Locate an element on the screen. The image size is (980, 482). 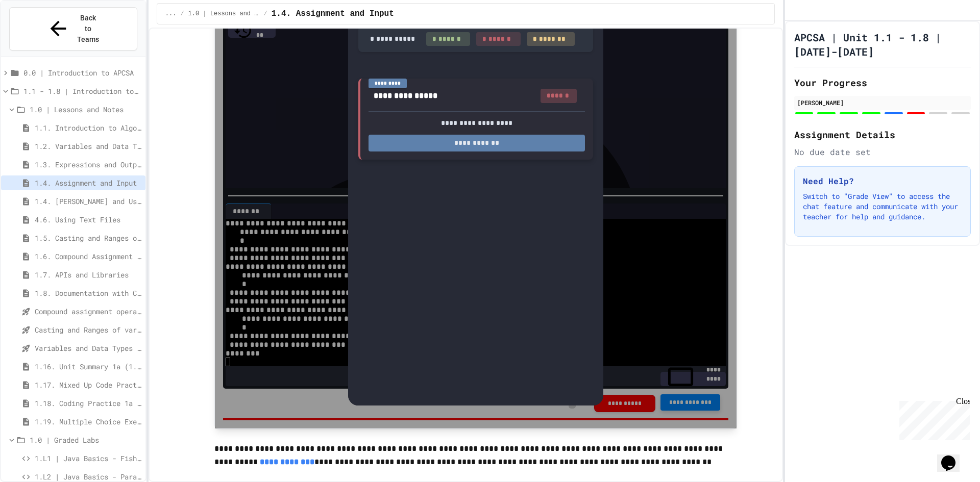
span: 1.8. Documentation with Comments and Preconditions is located at coordinates (88, 293).